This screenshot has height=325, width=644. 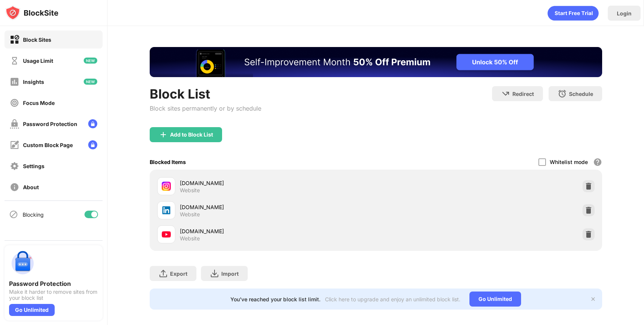 What do you see at coordinates (32, 13) in the screenshot?
I see `img: logo-blocksite.svg` at bounding box center [32, 13].